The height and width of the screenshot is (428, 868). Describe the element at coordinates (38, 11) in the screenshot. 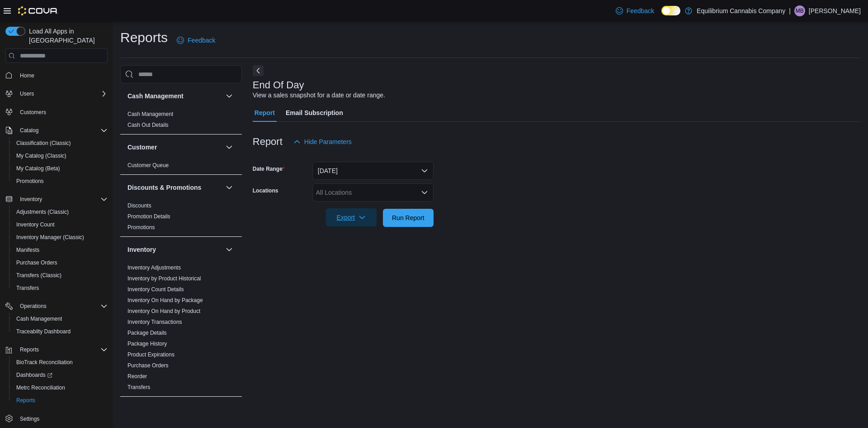

I see `img: Cova` at that location.